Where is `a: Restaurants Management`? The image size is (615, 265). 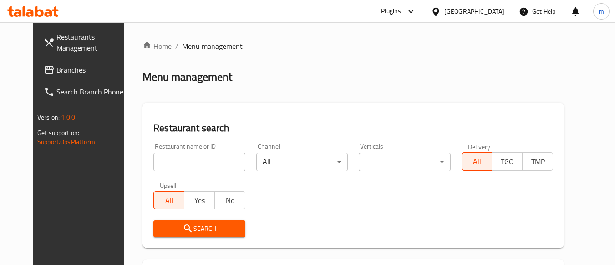 a: Restaurants Management is located at coordinates (86, 42).